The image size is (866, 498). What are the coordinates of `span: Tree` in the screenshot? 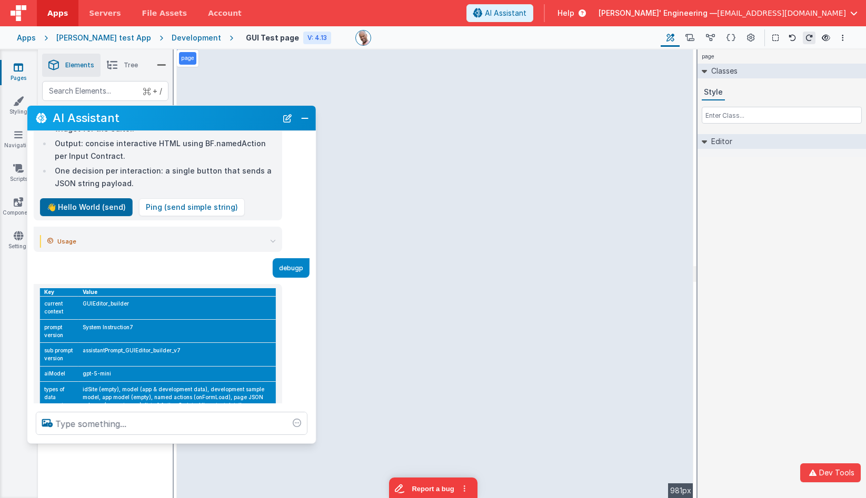 It's located at (130, 65).